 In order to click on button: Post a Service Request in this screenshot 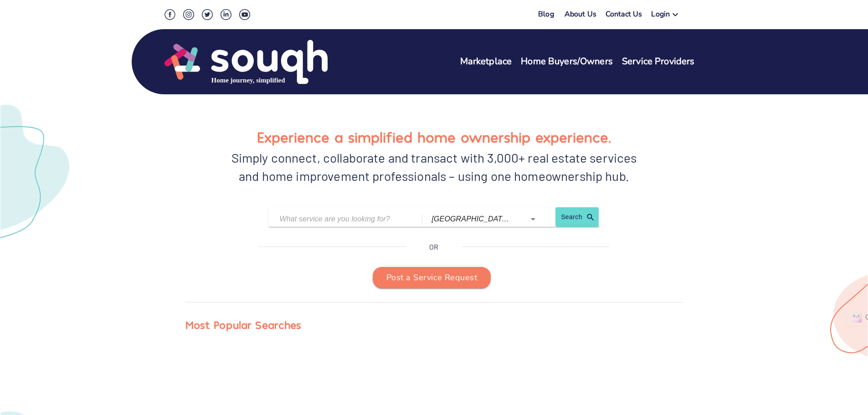, I will do `click(432, 278)`.